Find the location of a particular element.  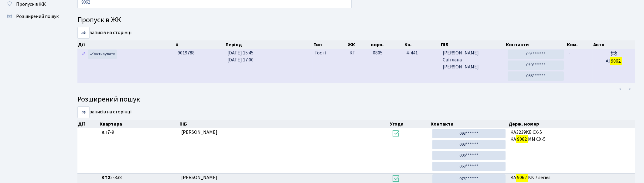

span: Пропуск в ЖК is located at coordinates (31, 4).